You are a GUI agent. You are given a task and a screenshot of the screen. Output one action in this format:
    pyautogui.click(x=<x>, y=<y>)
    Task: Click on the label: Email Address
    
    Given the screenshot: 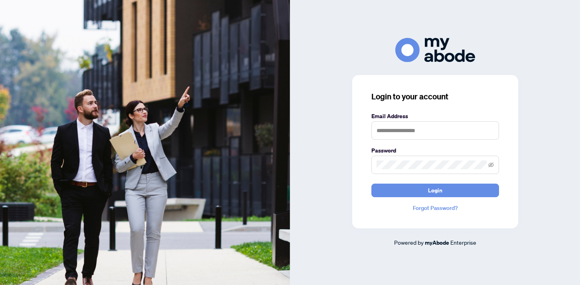 What is the action you would take?
    pyautogui.click(x=435, y=116)
    